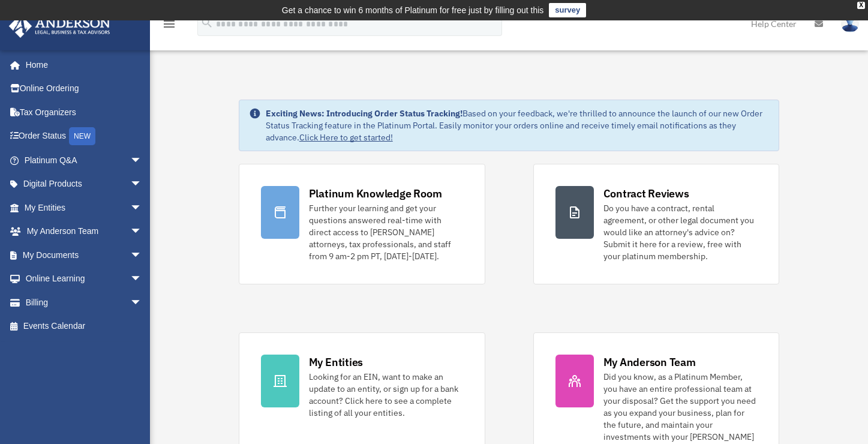  What do you see at coordinates (207, 23) in the screenshot?
I see `i: search` at bounding box center [207, 23].